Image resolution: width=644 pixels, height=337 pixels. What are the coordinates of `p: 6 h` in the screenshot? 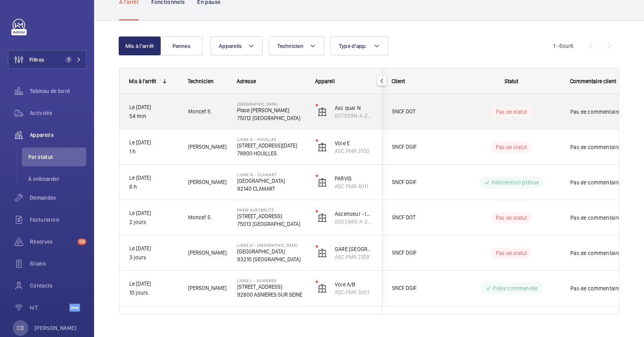 It's located at (154, 187).